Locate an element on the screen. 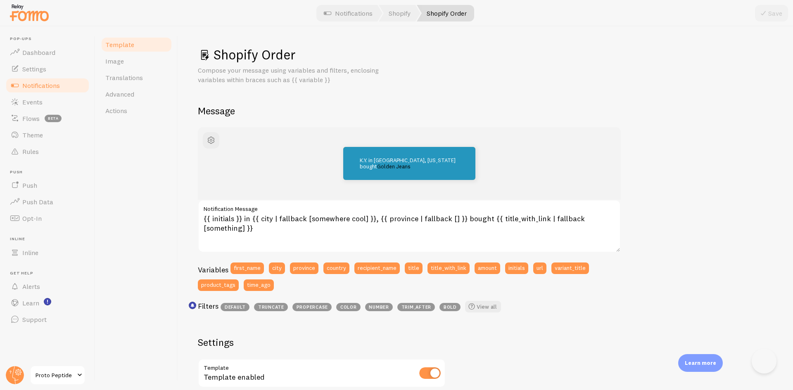  span: Actions is located at coordinates (116, 111).